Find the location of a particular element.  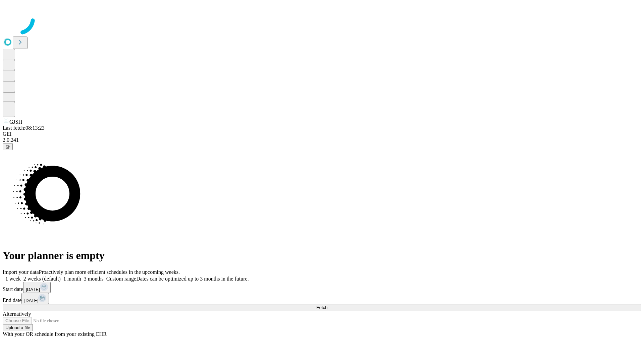

button: Upload a file is located at coordinates (18, 327).